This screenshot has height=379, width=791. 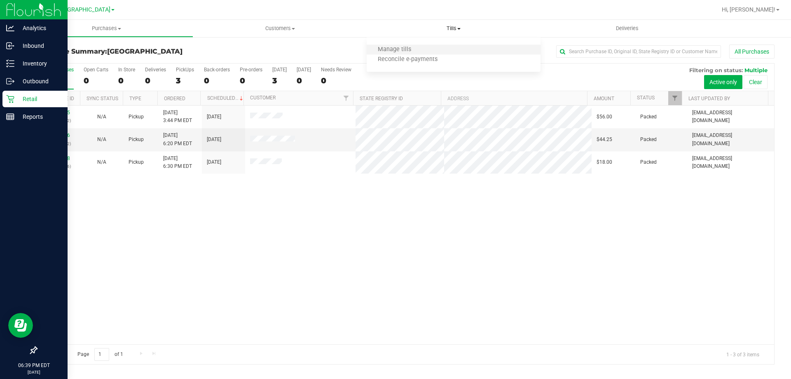 What do you see at coordinates (10, 28) in the screenshot?
I see `inline-svg: Analytics` at bounding box center [10, 28].